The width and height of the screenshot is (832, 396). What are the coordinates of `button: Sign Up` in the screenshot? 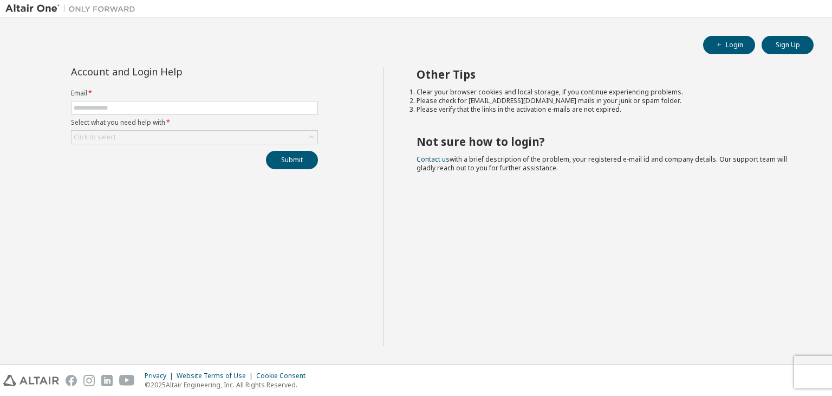 It's located at (788, 45).